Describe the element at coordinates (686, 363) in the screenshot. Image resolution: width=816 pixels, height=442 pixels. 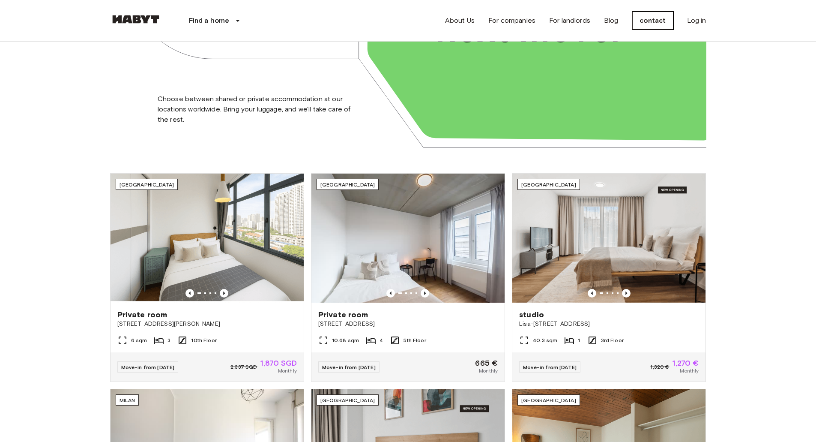
I see `font: 1,270 €` at that location.